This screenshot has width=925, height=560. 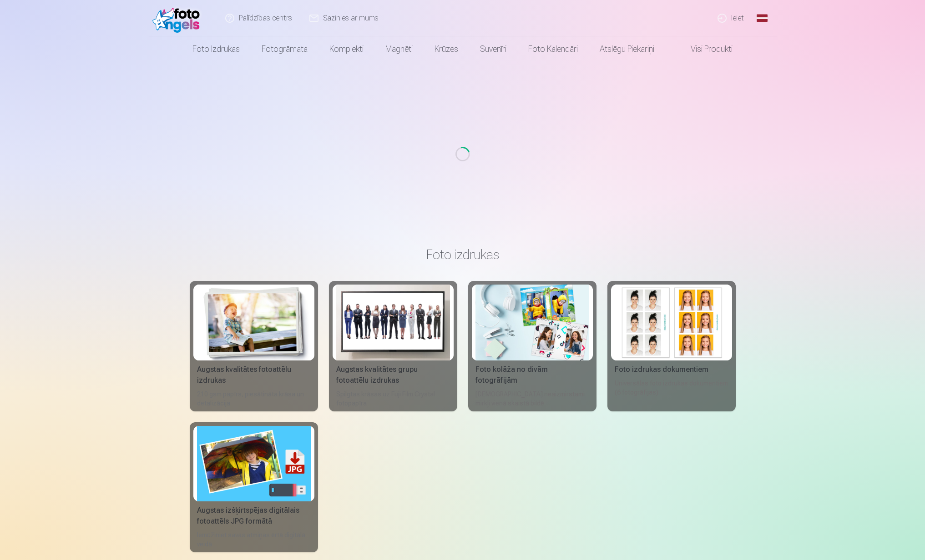 What do you see at coordinates (446, 49) in the screenshot?
I see `a: Krūzes` at bounding box center [446, 49].